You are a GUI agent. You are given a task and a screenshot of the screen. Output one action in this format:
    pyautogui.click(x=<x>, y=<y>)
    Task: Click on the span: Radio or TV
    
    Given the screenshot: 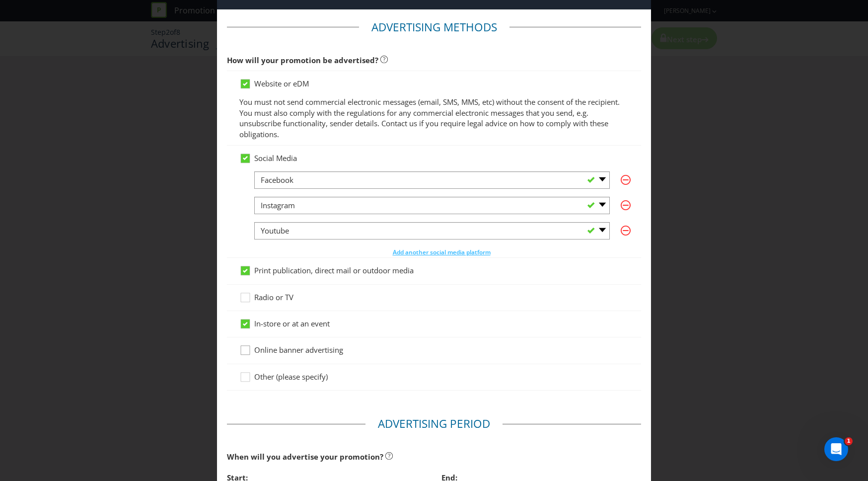 What is the action you would take?
    pyautogui.click(x=274, y=297)
    